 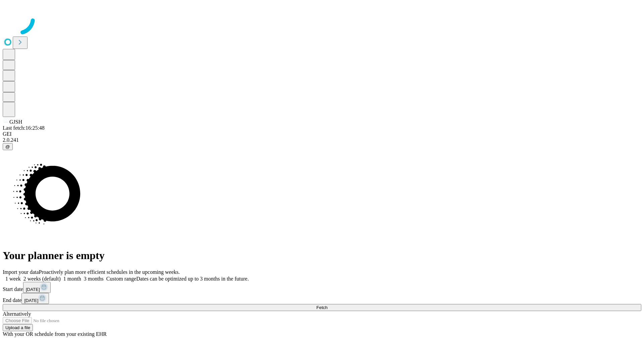 I want to click on button: Upload a file, so click(x=17, y=327).